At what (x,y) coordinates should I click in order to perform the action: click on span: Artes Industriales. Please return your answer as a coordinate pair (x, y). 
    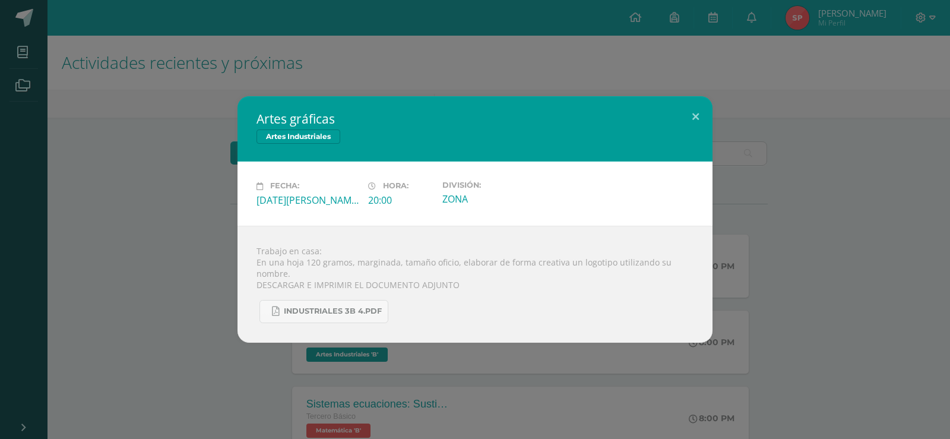
    Looking at the image, I should click on (298, 136).